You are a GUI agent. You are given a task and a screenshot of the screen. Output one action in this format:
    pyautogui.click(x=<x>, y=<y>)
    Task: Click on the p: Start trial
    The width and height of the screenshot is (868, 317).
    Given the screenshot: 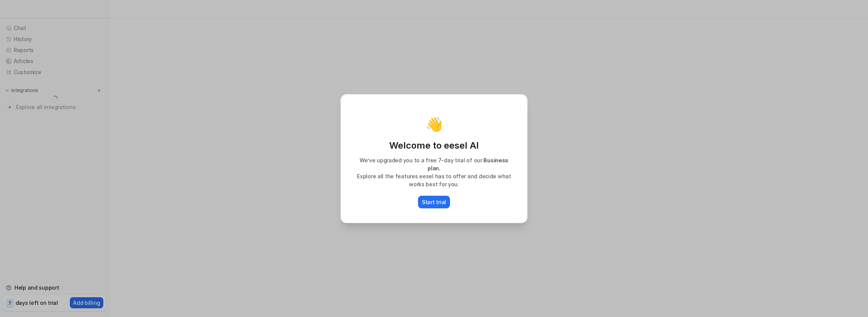 What is the action you would take?
    pyautogui.click(x=434, y=202)
    